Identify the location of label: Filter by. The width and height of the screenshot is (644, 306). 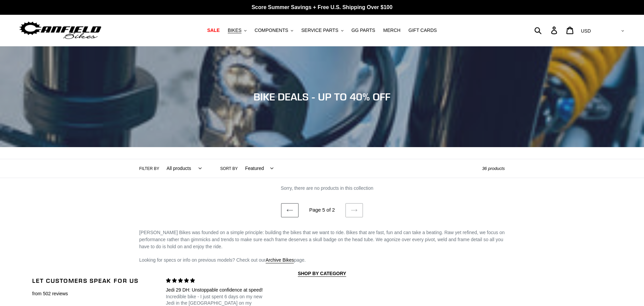
(149, 168).